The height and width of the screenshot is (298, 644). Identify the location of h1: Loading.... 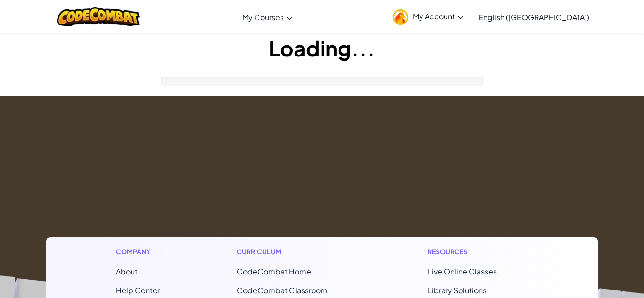
(322, 48).